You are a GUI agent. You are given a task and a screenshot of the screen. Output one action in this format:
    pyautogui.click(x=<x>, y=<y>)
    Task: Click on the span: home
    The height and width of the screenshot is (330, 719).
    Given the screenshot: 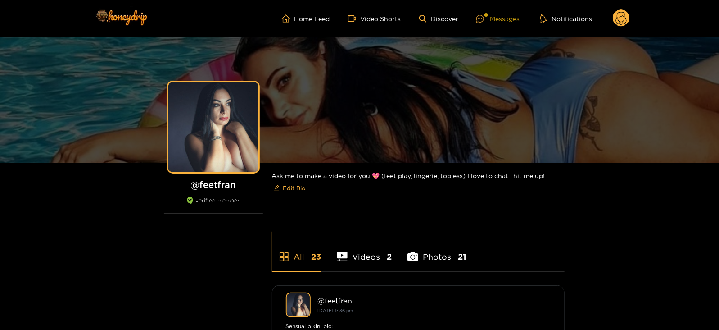 What is the action you would take?
    pyautogui.click(x=288, y=18)
    